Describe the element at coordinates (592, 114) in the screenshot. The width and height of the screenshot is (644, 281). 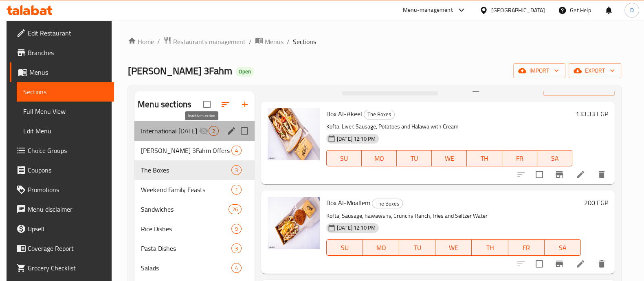
I see `h6: 133.33 EGP` at that location.